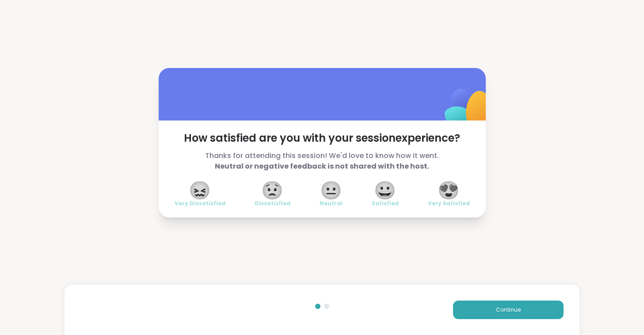 The width and height of the screenshot is (644, 335). What do you see at coordinates (322, 161) in the screenshot?
I see `span: Thanks for attending this session! We'd love to know how it went.` at bounding box center [322, 161].